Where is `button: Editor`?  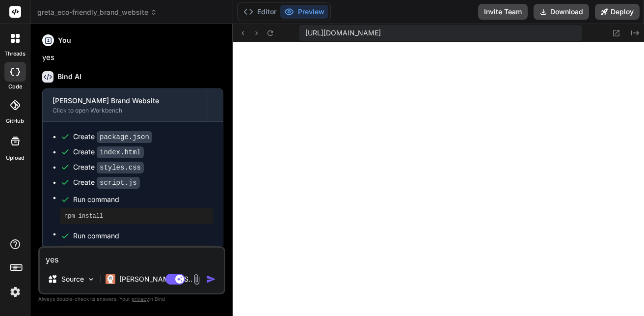 button: Editor is located at coordinates (260, 12).